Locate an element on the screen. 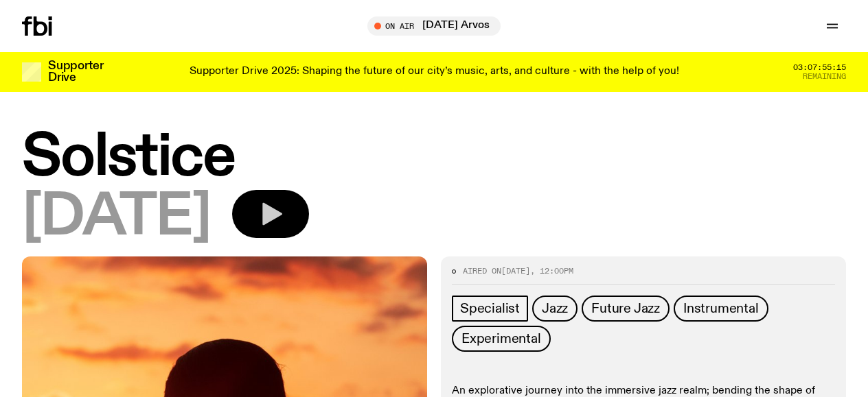  span: Remaining is located at coordinates (825, 76).